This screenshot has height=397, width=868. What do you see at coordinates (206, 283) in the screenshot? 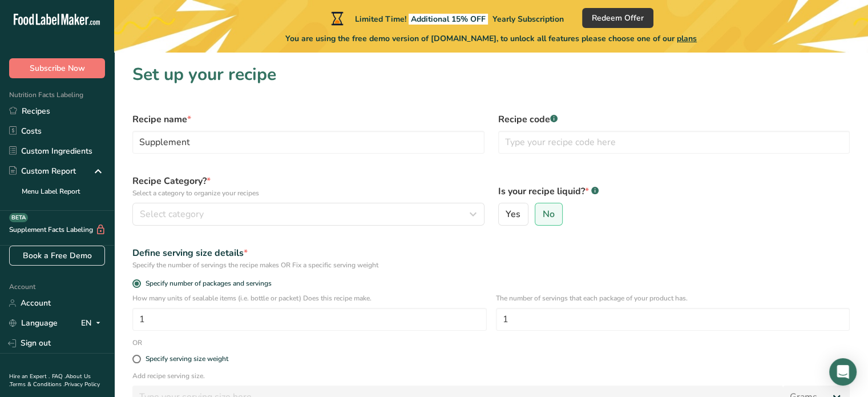
I see `span: Specify number of packages and servings` at bounding box center [206, 283].